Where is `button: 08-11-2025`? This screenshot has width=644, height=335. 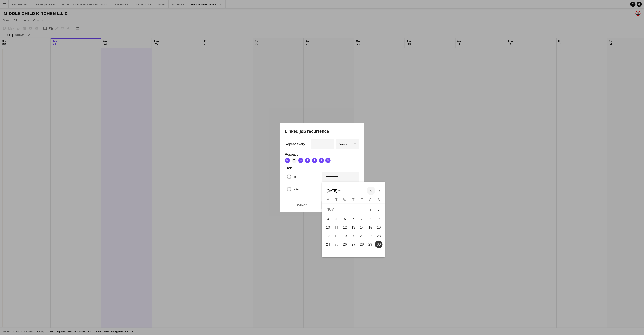
button: 08-11-2025 is located at coordinates (370, 219).